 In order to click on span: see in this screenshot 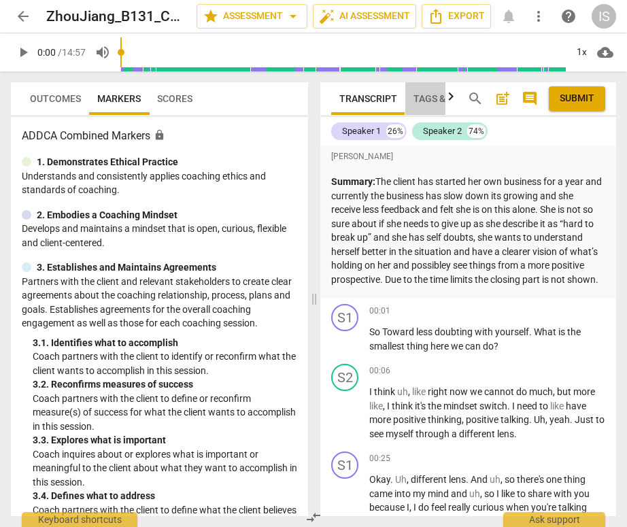, I will do `click(378, 434)`.